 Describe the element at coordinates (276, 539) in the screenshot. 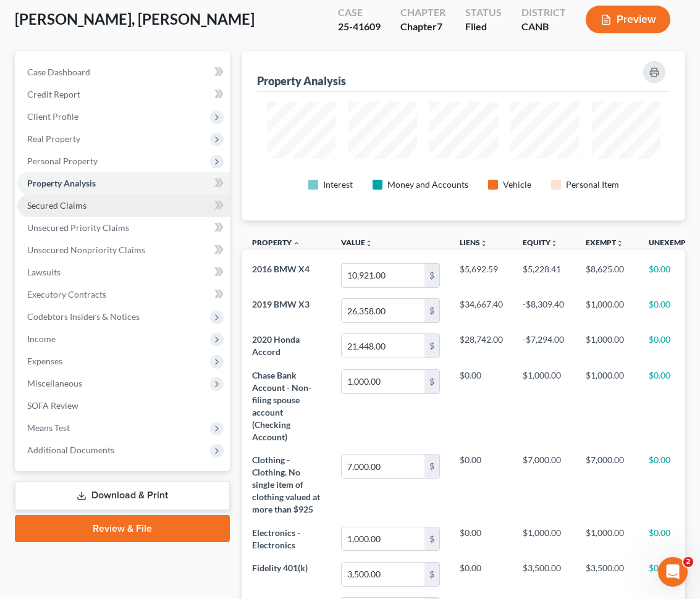

I see `span: Electronics - Electronics` at that location.